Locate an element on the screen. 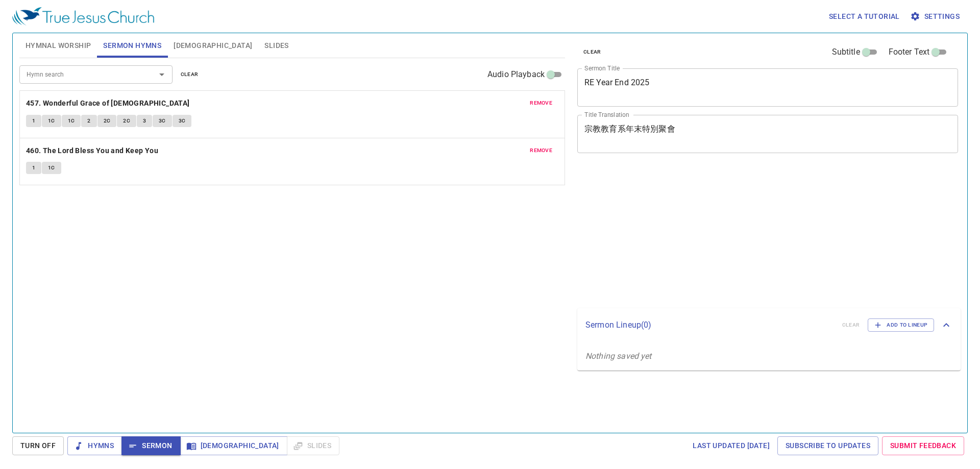 The height and width of the screenshot is (469, 980). button: Settings is located at coordinates (936, 16).